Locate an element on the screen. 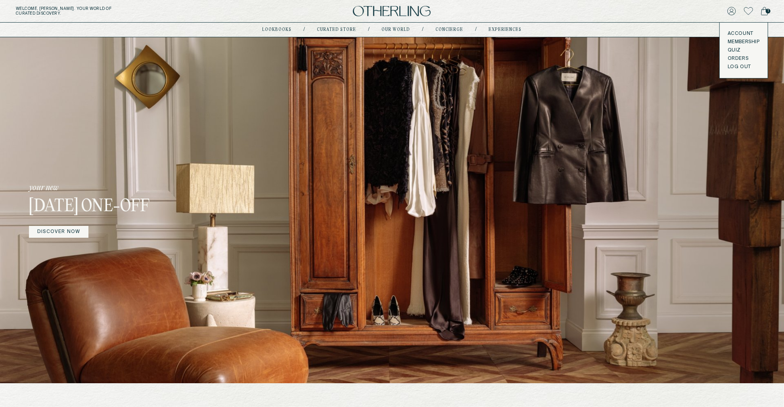  a: concierge is located at coordinates (450, 30).